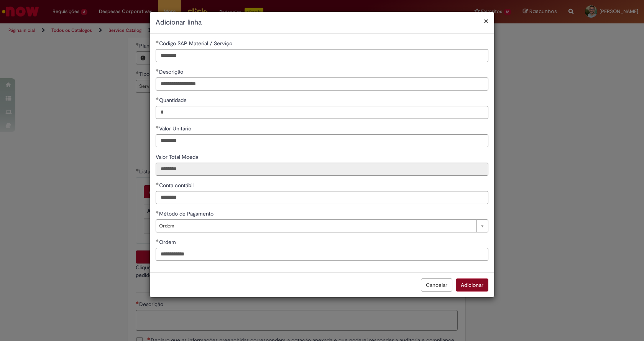  What do you see at coordinates (322, 169) in the screenshot?
I see `input: Valor Total Moeda` at bounding box center [322, 169].